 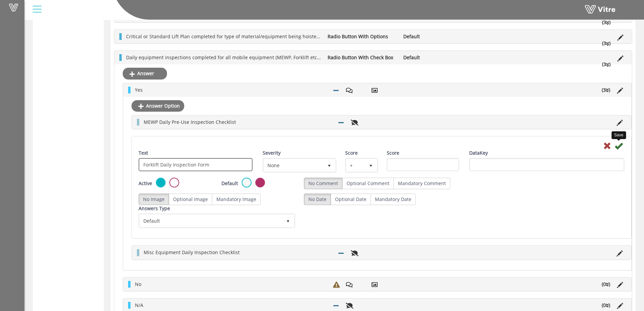 I want to click on li: Radio Button With Check Box, so click(x=362, y=58).